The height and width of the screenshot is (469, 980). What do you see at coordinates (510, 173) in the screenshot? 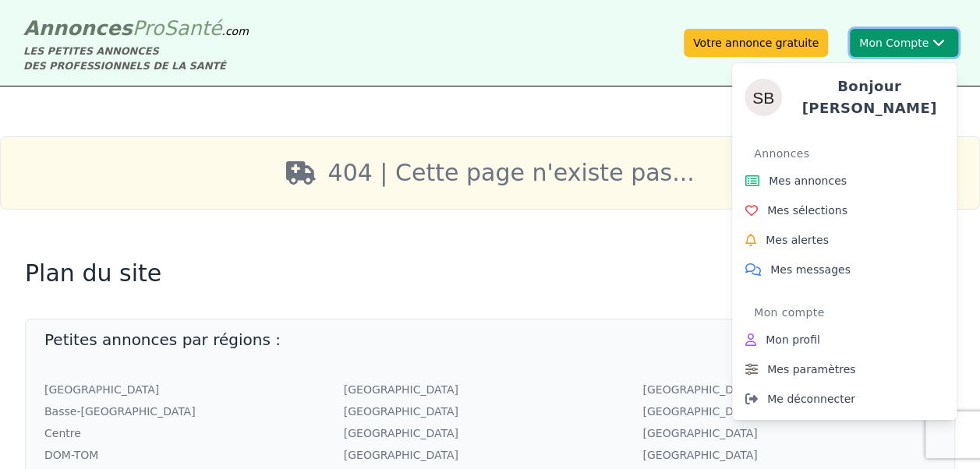
I see `div: 404 | Cette page n'existe pas...` at bounding box center [510, 173].